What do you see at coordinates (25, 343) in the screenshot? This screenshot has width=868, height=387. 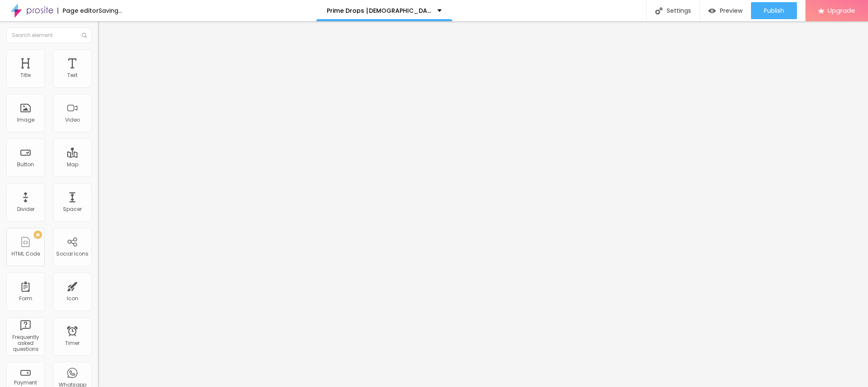 I see `div: Frequently asked questions` at bounding box center [25, 343].